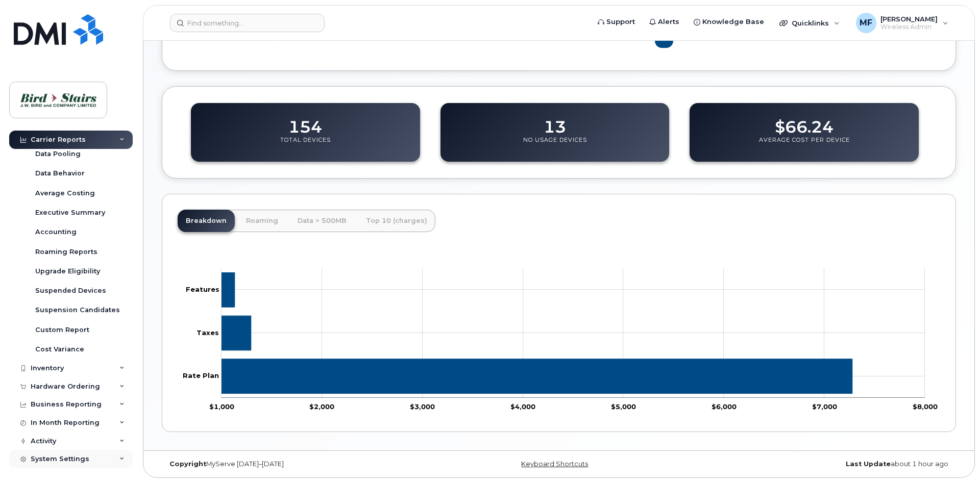 Image resolution: width=980 pixels, height=483 pixels. I want to click on span: Wireless Admin, so click(909, 27).